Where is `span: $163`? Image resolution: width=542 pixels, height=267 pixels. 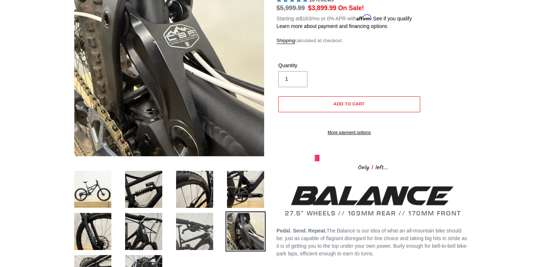
span: $163 is located at coordinates (305, 19).